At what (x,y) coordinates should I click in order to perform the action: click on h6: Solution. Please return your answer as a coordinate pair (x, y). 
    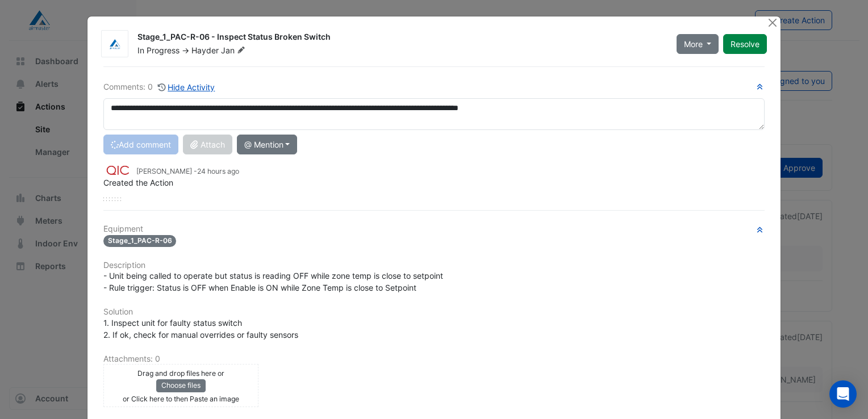
    Looking at the image, I should click on (434, 311).